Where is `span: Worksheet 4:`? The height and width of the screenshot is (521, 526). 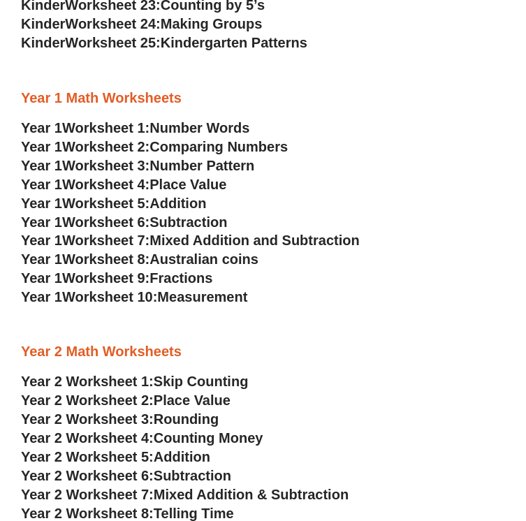
span: Worksheet 4: is located at coordinates (105, 184).